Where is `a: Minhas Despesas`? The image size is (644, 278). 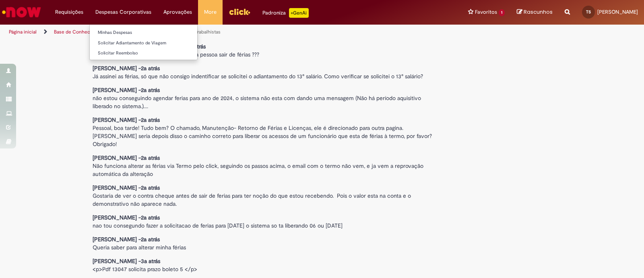
a: Minhas Despesas is located at coordinates (144, 33).